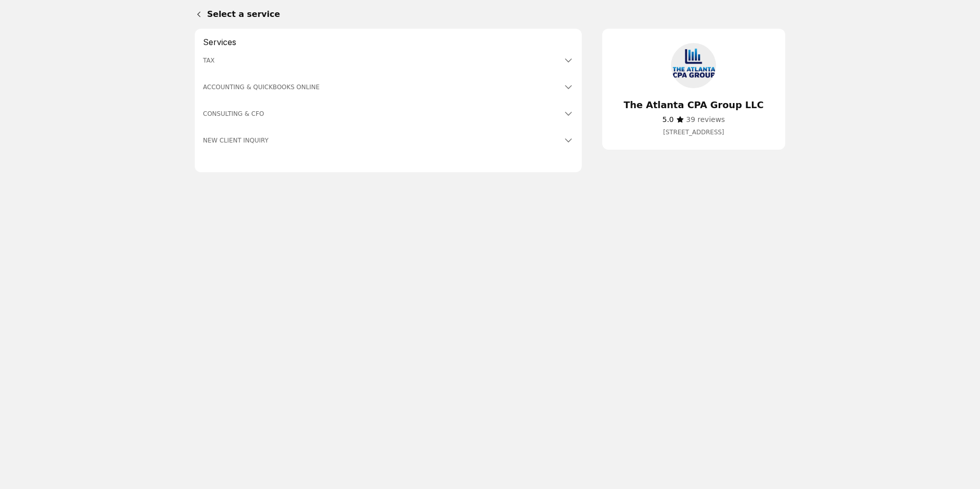  What do you see at coordinates (197, 14) in the screenshot?
I see `a: Back` at bounding box center [197, 14].